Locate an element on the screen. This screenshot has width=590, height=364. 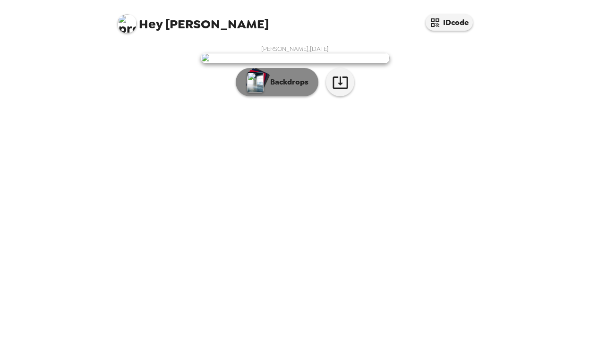
button: Backdrops is located at coordinates (277, 82).